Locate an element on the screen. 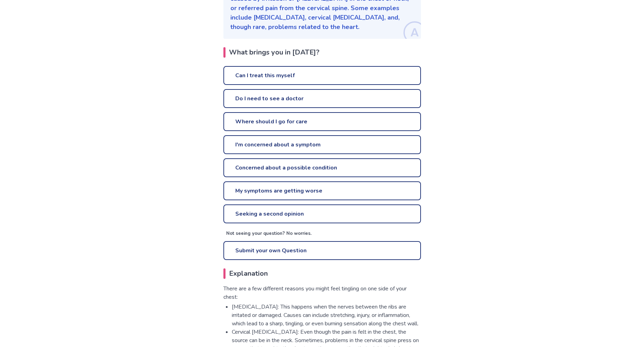  a: My symptoms are getting worse is located at coordinates (322, 191).